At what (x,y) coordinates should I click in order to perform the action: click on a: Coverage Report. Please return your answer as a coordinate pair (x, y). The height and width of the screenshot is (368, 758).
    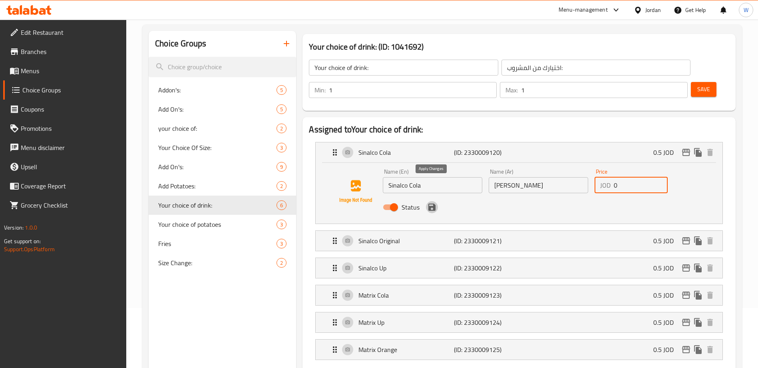
    Looking at the image, I should click on (65, 186).